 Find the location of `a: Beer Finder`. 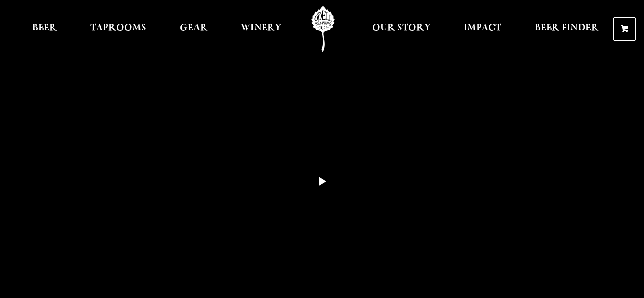

a: Beer Finder is located at coordinates (567, 29).